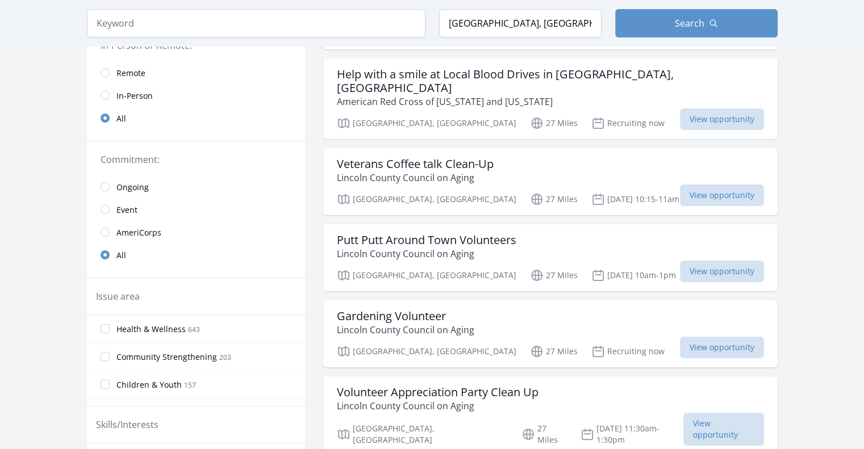 The width and height of the screenshot is (864, 449). What do you see at coordinates (118, 296) in the screenshot?
I see `legend: Issue area` at bounding box center [118, 296].